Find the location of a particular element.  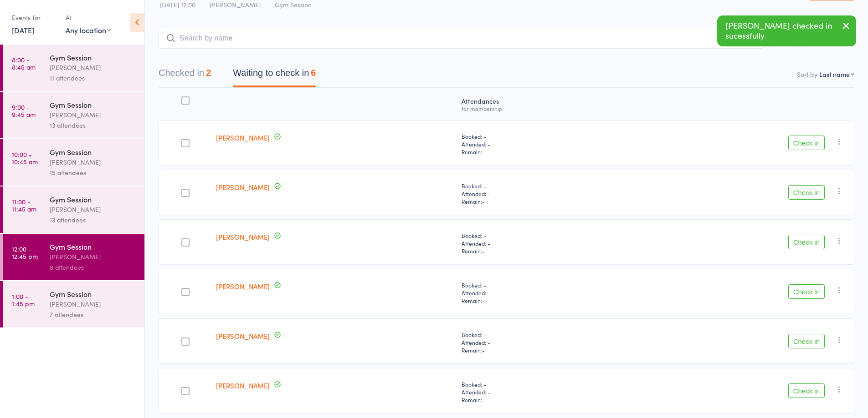

div: Events for is located at coordinates (34, 17).